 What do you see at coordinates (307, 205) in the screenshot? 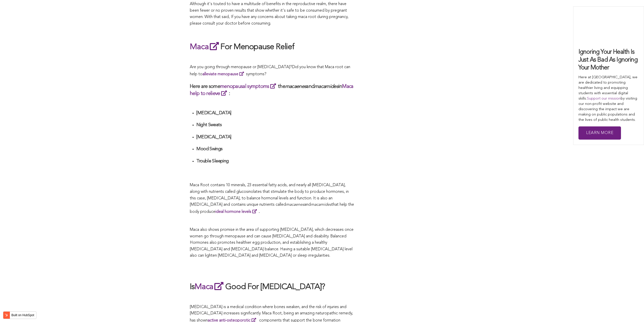
I see `span: and` at bounding box center [307, 205].